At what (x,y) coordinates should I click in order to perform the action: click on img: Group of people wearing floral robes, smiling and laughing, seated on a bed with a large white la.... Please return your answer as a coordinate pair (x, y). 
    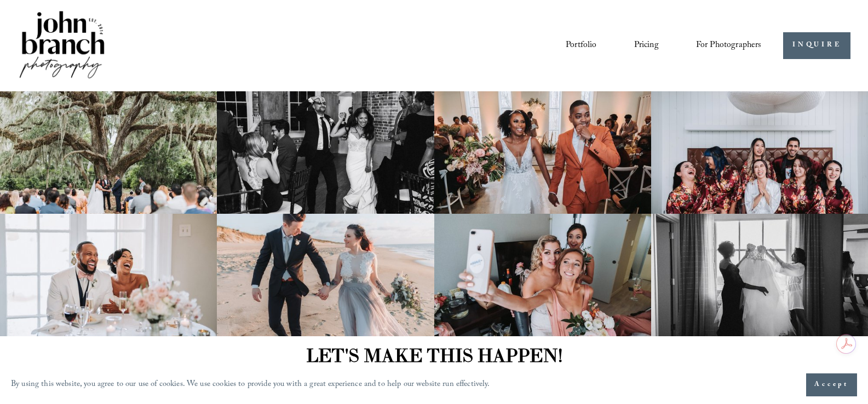
    Looking at the image, I should click on (760, 153).